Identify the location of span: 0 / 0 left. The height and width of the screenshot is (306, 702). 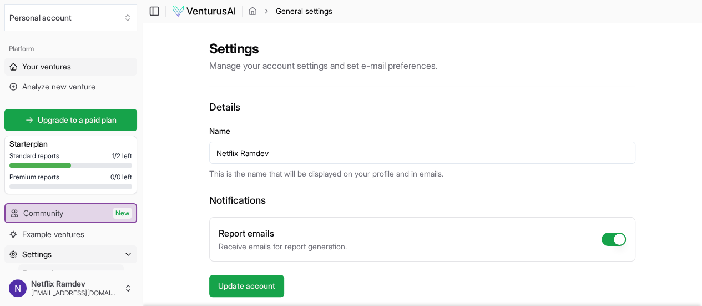
(121, 177).